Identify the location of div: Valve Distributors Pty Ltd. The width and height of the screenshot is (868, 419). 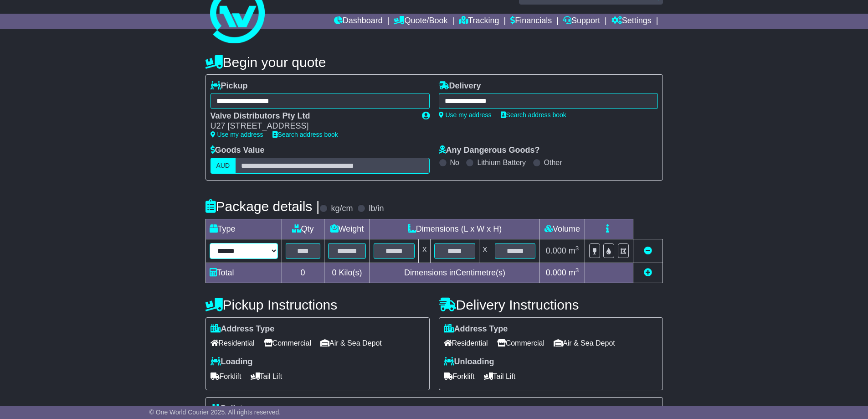
(312, 116).